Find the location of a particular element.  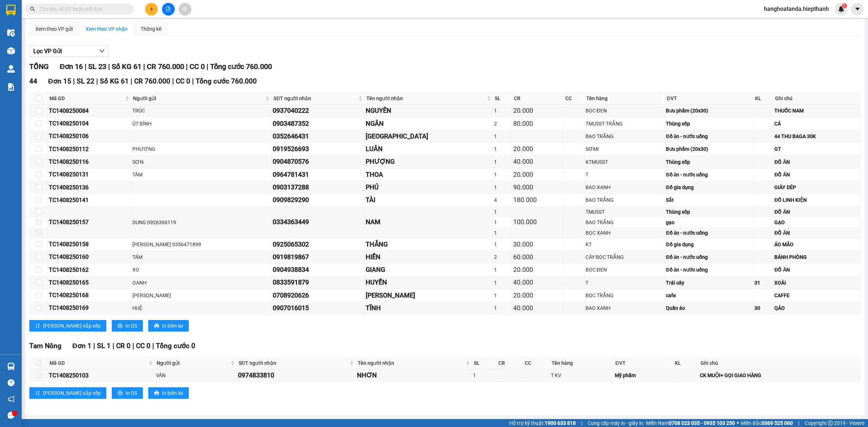

div: 0919819867 is located at coordinates (318, 257).